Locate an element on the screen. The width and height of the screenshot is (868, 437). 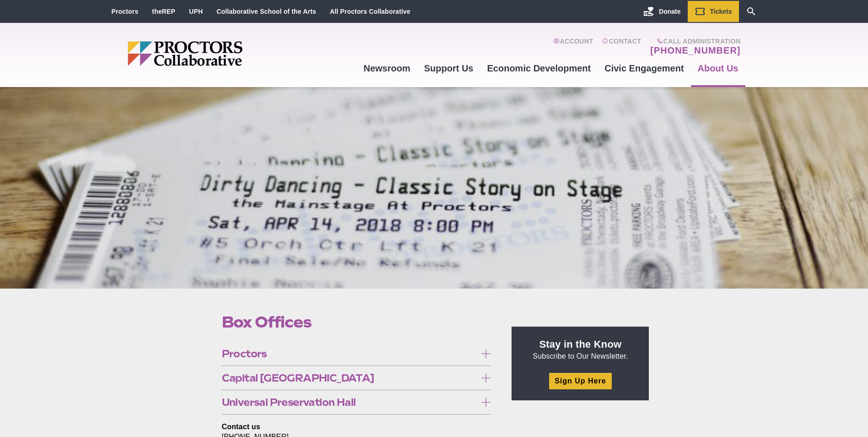
a: Search is located at coordinates (752, 12).